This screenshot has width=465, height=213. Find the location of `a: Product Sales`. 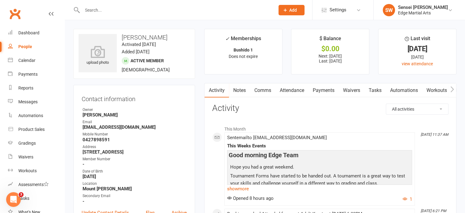

a: Product Sales is located at coordinates (36, 129).